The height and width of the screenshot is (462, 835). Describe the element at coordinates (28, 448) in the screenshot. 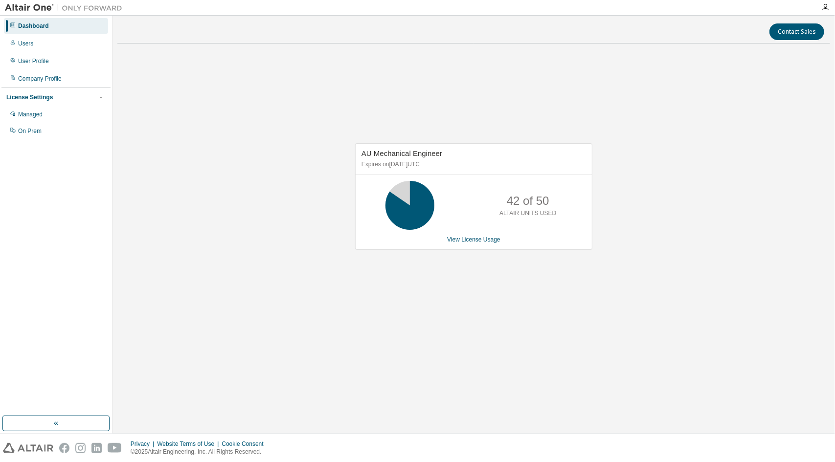

I see `img: altair_logo.svg` at that location.